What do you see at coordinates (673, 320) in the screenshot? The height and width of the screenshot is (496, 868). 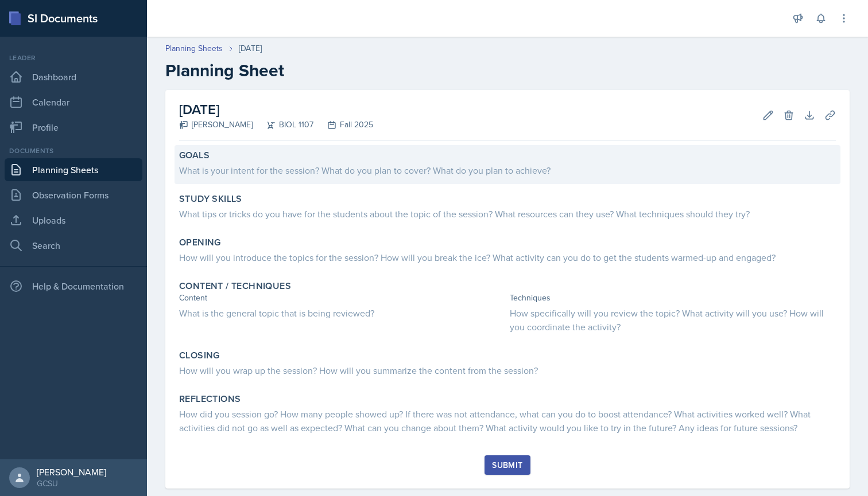 I see `div: How specifically will you review the topic? What activity will you use? How will you coordinate t...` at bounding box center [673, 320].